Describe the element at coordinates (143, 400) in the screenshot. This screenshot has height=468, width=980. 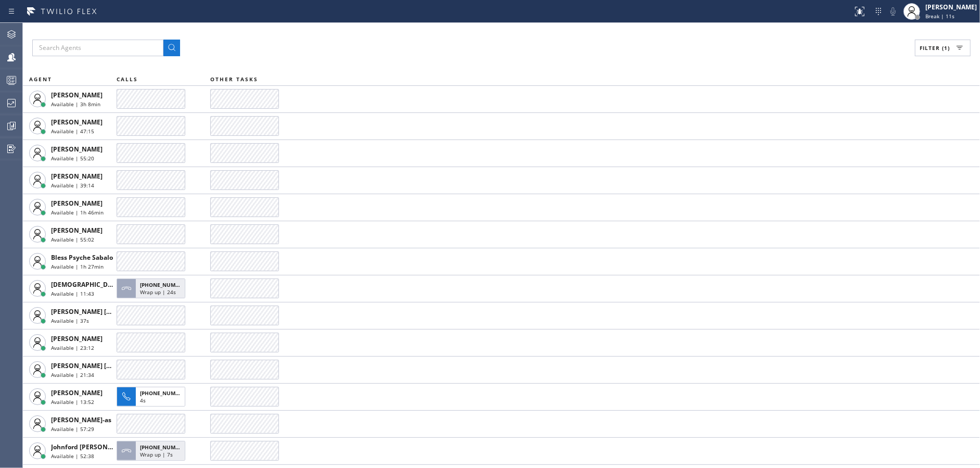
I see `span: 4s` at that location.